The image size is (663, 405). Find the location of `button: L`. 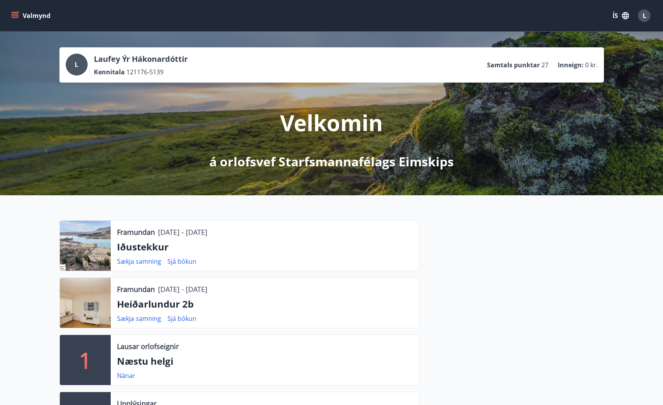

button: L is located at coordinates (644, 16).